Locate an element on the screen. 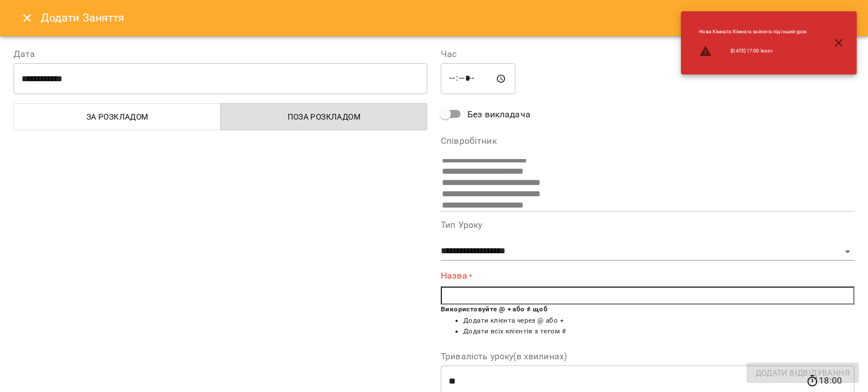 Image resolution: width=868 pixels, height=392 pixels. li: Нова Кімната : Кімната зайнята під інший урок is located at coordinates (753, 32).